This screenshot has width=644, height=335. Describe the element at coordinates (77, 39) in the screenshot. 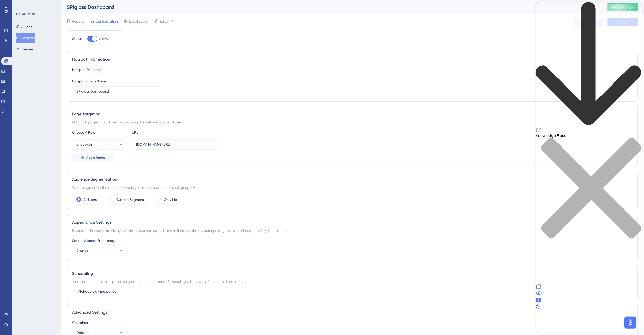

I see `div: Status:` at that location.